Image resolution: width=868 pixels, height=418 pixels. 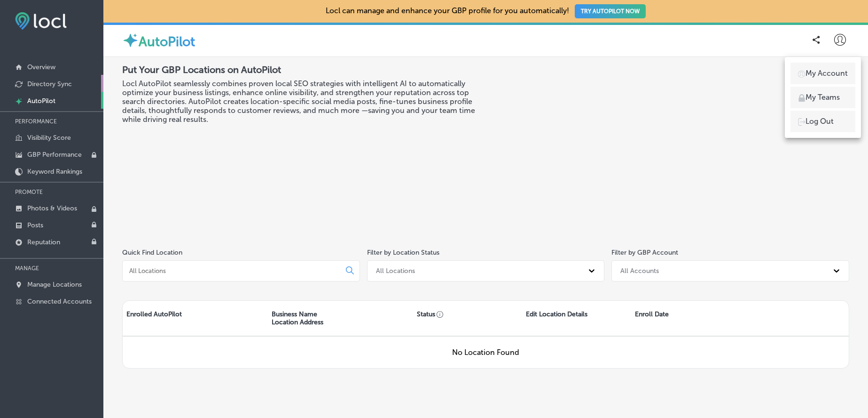 I want to click on img: fda3e92497d09a02dc62c9cd864e3231.png, so click(x=41, y=21).